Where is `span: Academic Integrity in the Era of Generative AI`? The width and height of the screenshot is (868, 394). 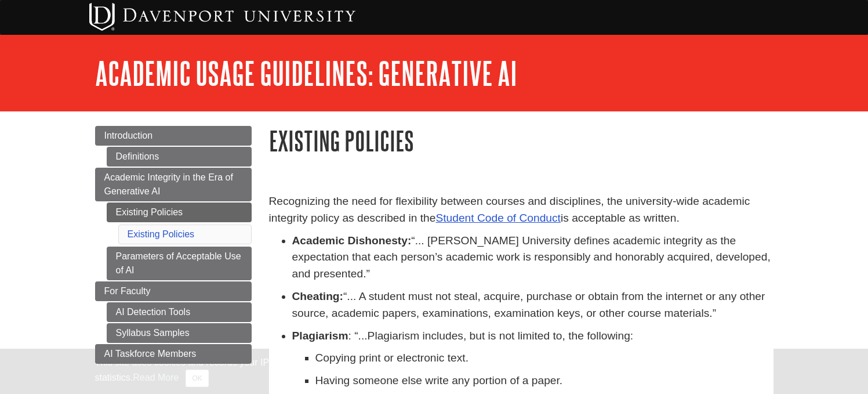 span: Academic Integrity in the Era of Generative AI is located at coordinates (169, 184).